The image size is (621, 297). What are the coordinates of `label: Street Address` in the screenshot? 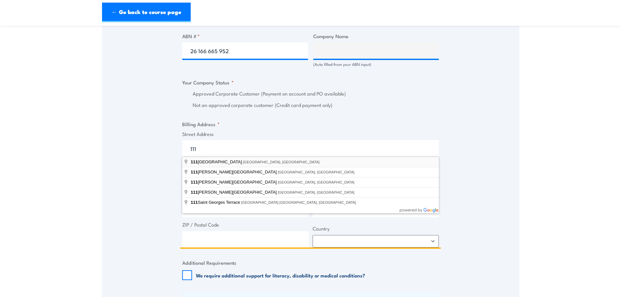 It's located at (311, 134).